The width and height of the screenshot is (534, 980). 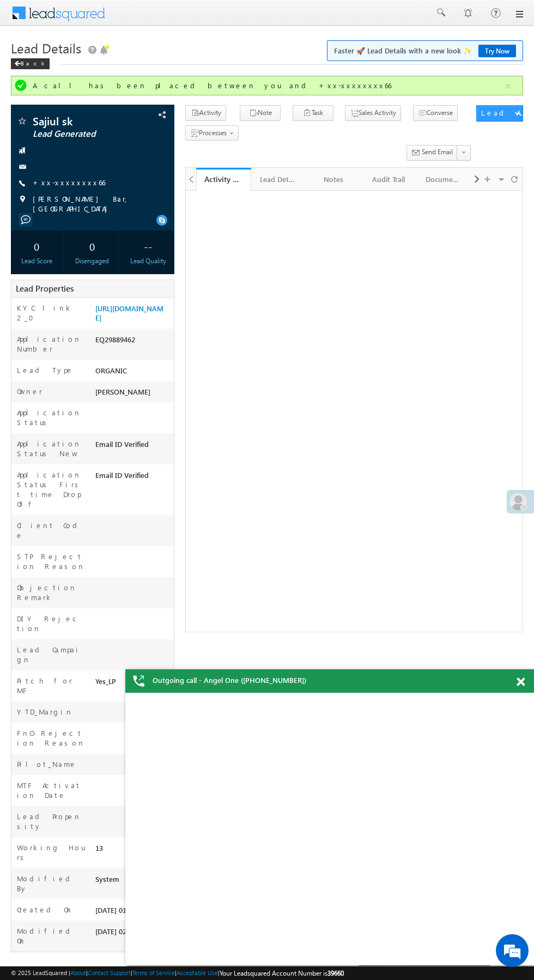 What do you see at coordinates (224, 179) in the screenshot?
I see `a: Activity History` at bounding box center [224, 179].